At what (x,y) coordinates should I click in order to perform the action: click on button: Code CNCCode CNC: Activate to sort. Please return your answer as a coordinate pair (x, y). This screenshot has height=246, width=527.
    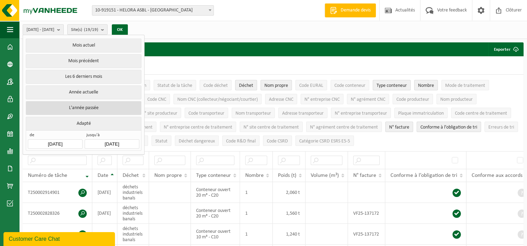
    Looking at the image, I should click on (157, 99).